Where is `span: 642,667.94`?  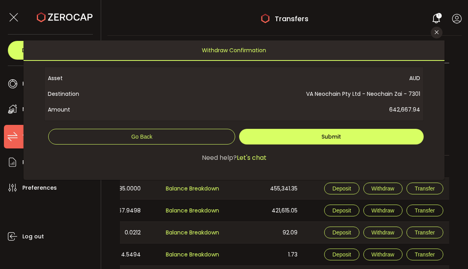 span: 642,667.94 is located at coordinates (259, 109).